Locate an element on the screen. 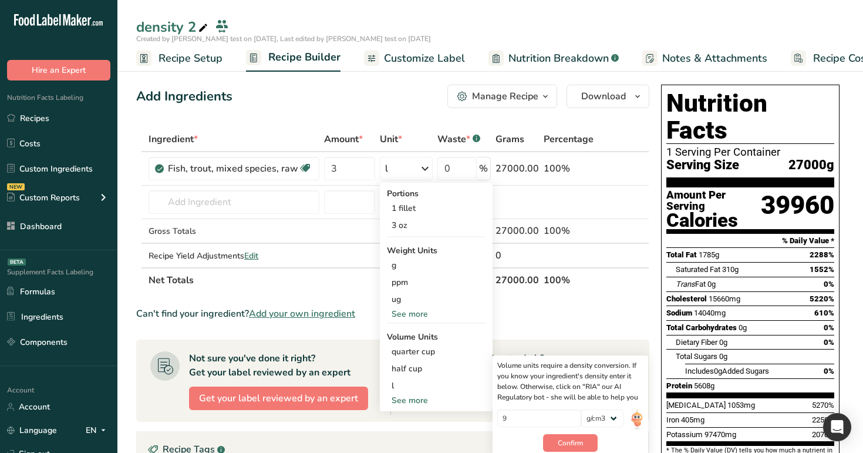  span: 2288% is located at coordinates (822, 254).